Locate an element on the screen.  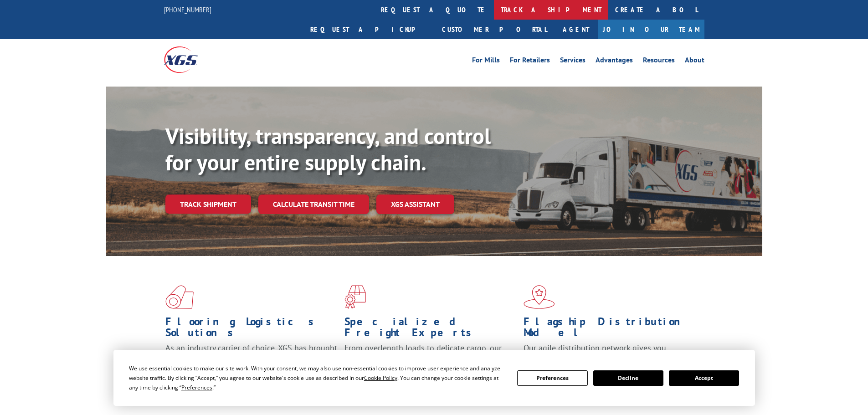
a: Calculate transit time is located at coordinates (314, 204).